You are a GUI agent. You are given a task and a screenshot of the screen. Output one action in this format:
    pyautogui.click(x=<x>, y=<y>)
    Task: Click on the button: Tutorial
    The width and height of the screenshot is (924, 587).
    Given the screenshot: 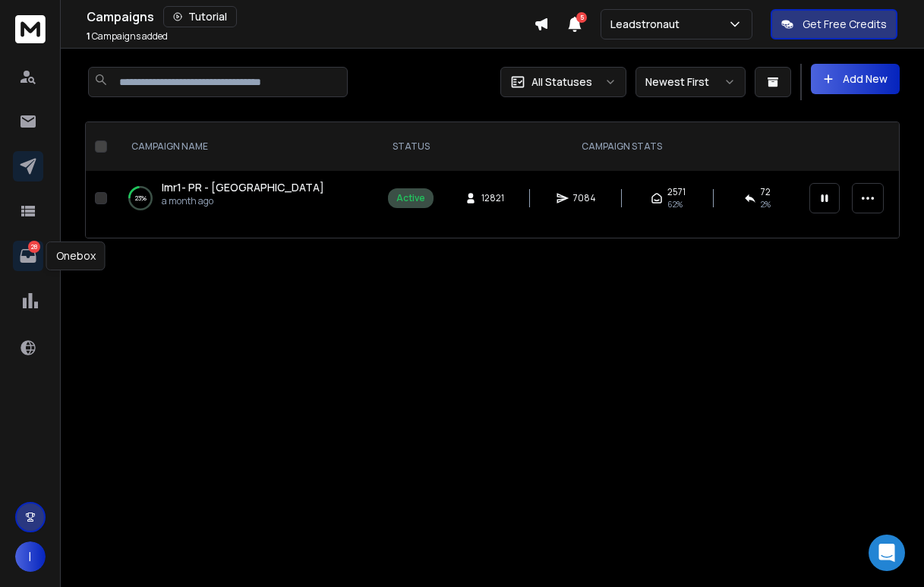 What is the action you would take?
    pyautogui.click(x=200, y=17)
    